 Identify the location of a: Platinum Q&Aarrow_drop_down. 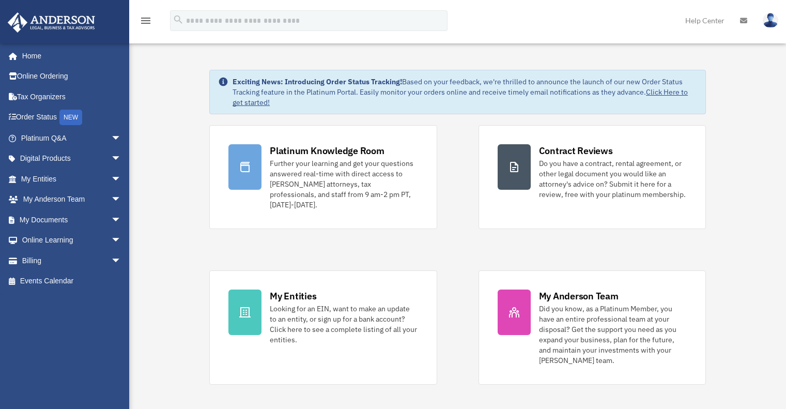
(72, 138).